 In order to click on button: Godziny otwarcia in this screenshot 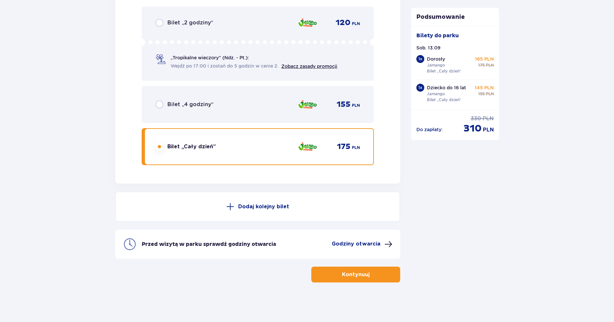, I will do `click(362, 244)`.